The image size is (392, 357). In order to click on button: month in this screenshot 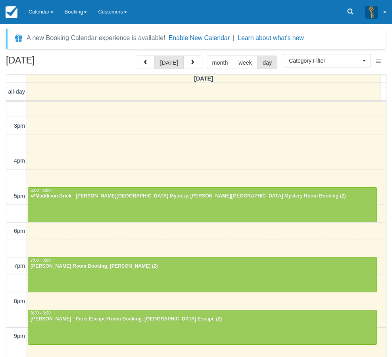, I will do `click(220, 62)`.